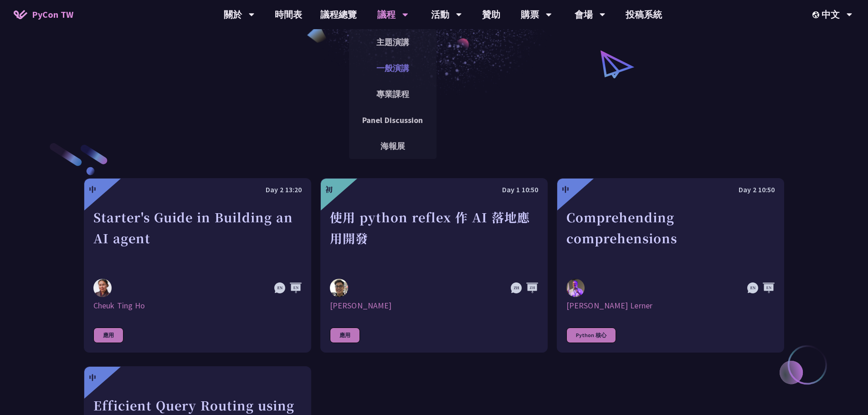 Image resolution: width=868 pixels, height=415 pixels. I want to click on img: Cheuk Ting Ho, so click(102, 288).